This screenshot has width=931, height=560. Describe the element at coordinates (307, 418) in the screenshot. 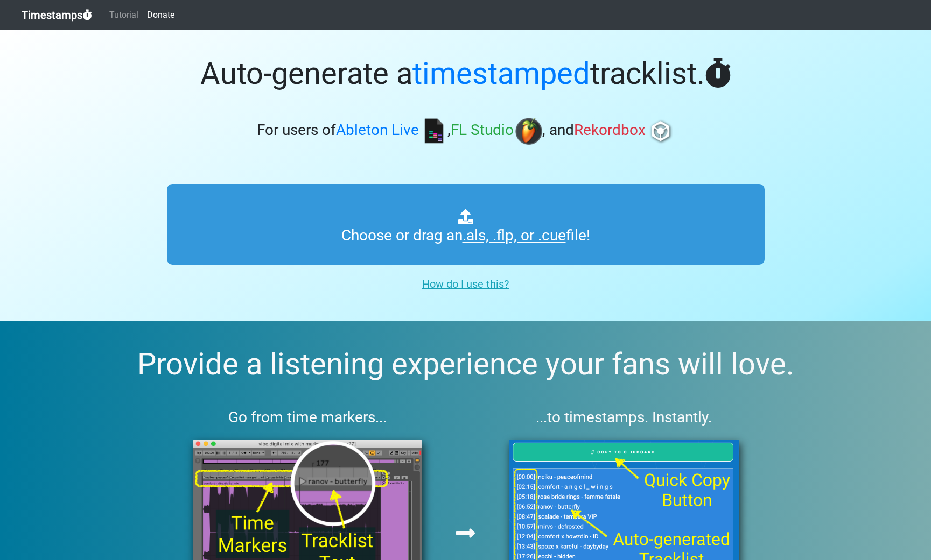

I see `h3: Go from time markers...` at that location.